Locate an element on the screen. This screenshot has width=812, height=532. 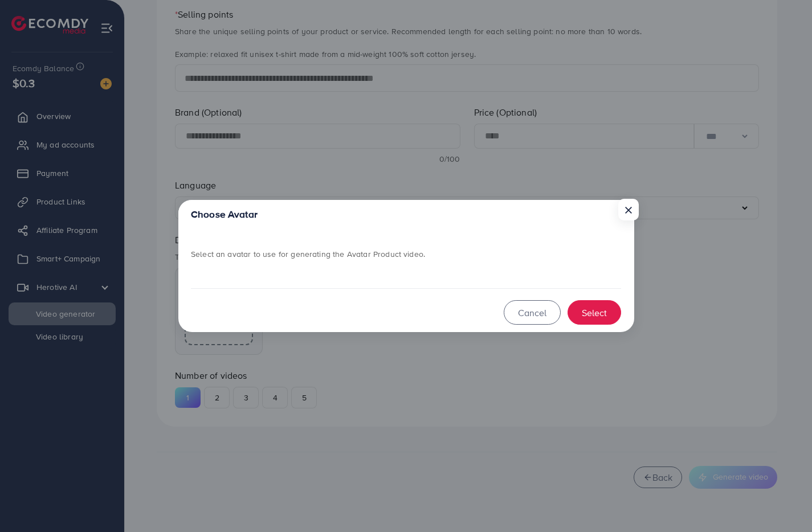
button: Cancel is located at coordinates (532, 312).